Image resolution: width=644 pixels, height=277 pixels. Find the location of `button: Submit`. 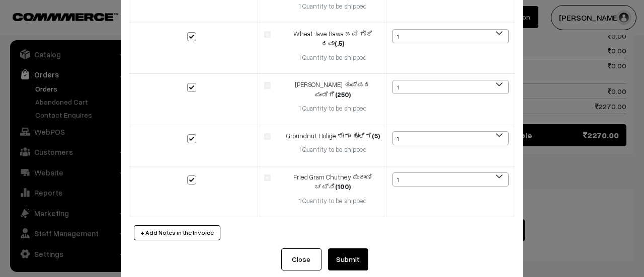

button: Submit is located at coordinates (349, 260).